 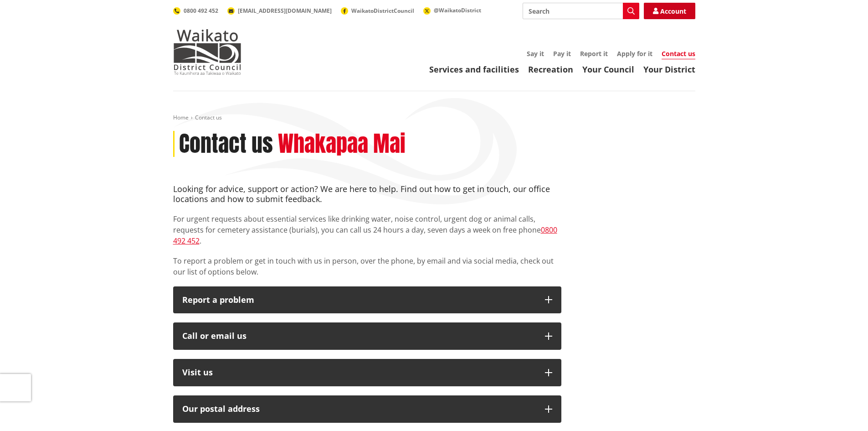 I want to click on a: Services and facilities, so click(x=474, y=69).